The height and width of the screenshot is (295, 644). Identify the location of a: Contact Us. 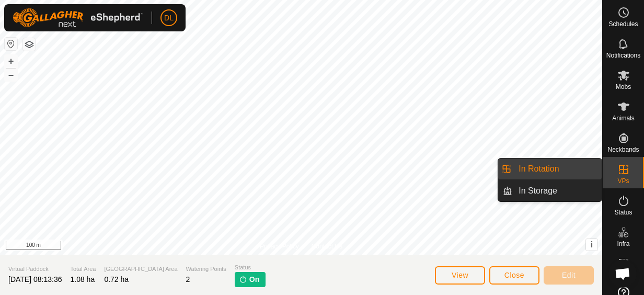
(327, 246).